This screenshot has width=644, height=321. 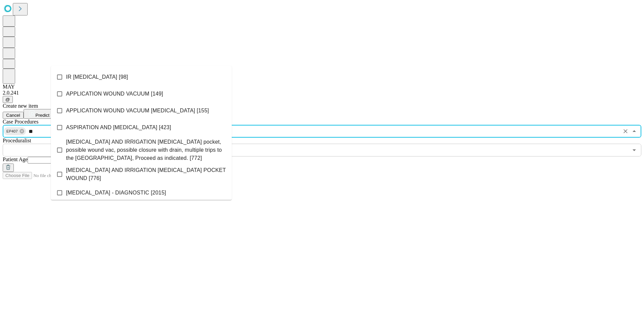 I want to click on span: APPLICATION WOUND VACUUM [149], so click(x=114, y=94).